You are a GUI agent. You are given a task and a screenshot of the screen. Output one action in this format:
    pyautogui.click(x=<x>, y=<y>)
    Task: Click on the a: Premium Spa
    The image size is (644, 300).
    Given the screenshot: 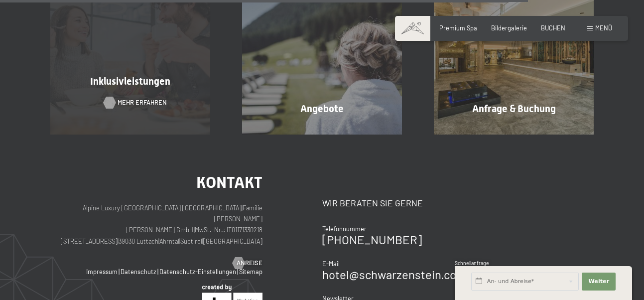 What is the action you would take?
    pyautogui.click(x=458, y=28)
    